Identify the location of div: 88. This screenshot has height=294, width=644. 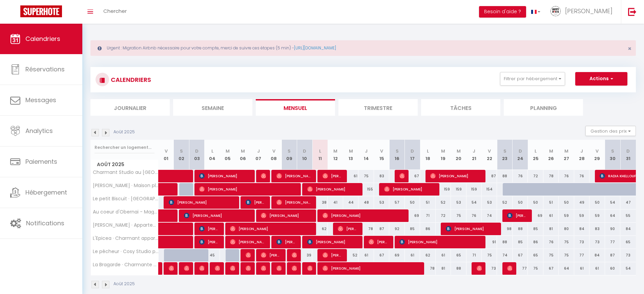
(505, 176).